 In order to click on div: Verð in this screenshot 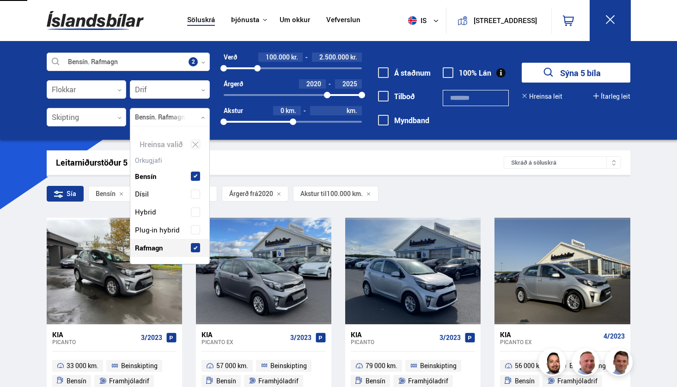, I will do `click(230, 57)`.